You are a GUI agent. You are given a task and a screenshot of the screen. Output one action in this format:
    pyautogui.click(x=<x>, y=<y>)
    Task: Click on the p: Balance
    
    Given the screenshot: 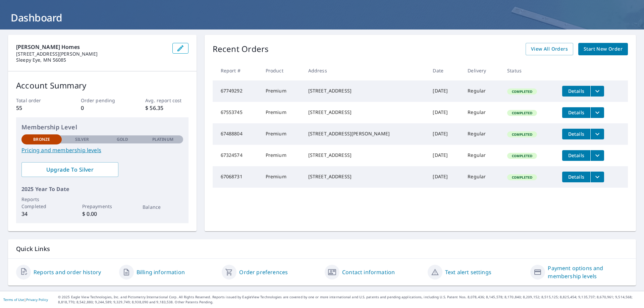 What is the action you would take?
    pyautogui.click(x=163, y=207)
    